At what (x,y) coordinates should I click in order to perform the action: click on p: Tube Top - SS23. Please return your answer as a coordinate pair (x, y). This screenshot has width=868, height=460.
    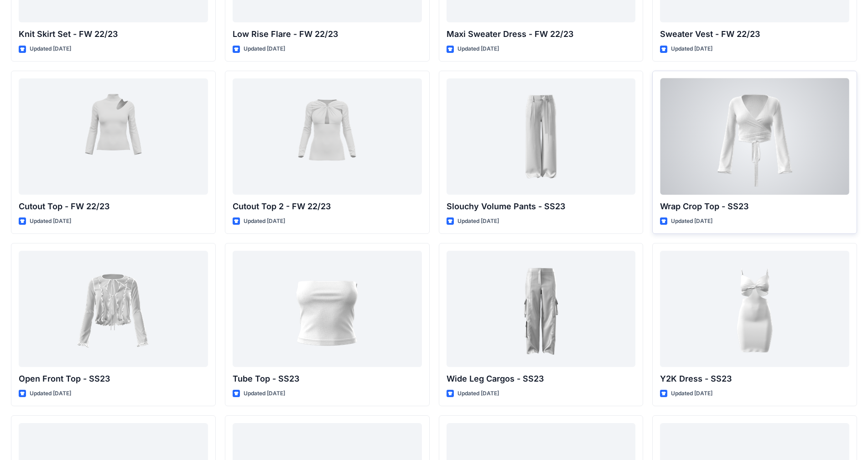
    Looking at the image, I should click on (327, 379).